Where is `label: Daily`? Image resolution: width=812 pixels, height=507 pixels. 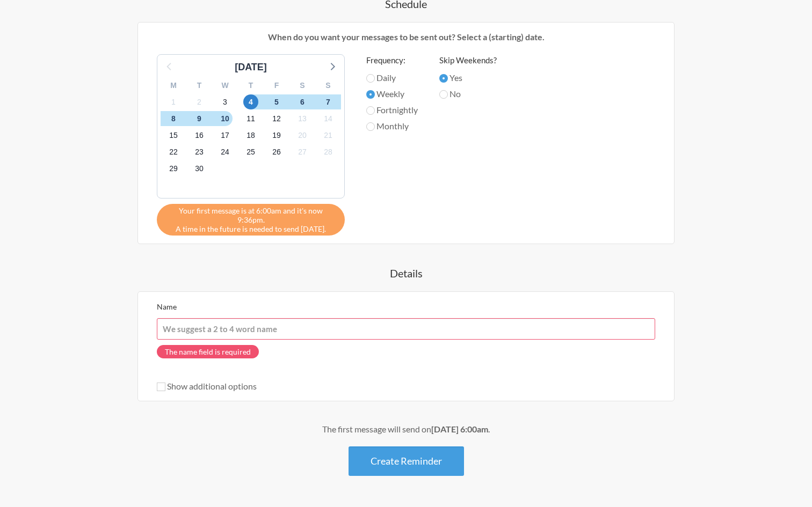
label: Daily is located at coordinates (392, 78).